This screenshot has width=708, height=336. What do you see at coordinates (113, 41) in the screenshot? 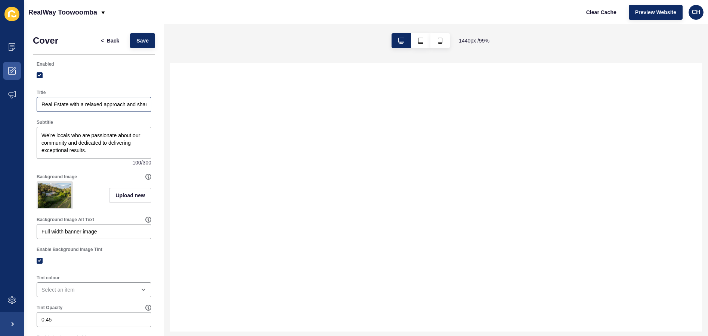
I see `span: Back` at bounding box center [113, 41].